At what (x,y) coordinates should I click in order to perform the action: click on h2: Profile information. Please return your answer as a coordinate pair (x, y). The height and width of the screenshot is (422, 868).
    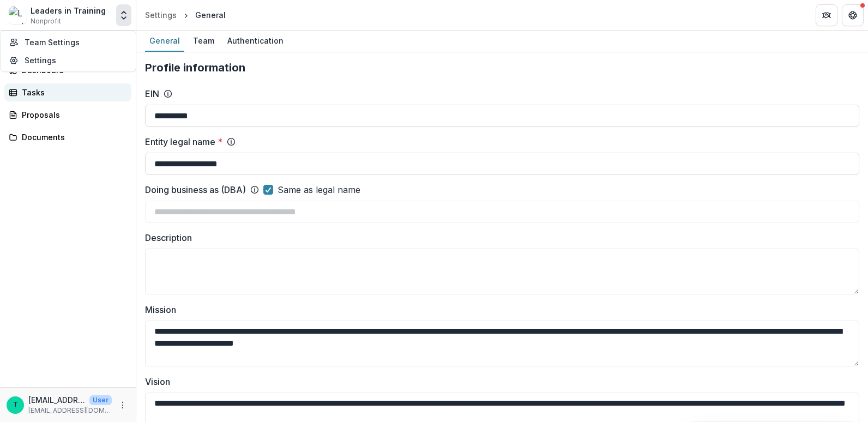
    Looking at the image, I should click on (502, 68).